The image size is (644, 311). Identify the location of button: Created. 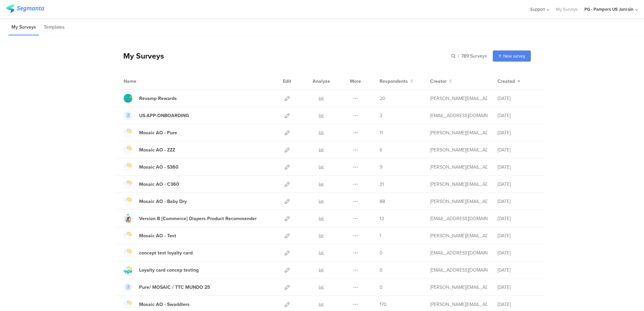
(509, 81).